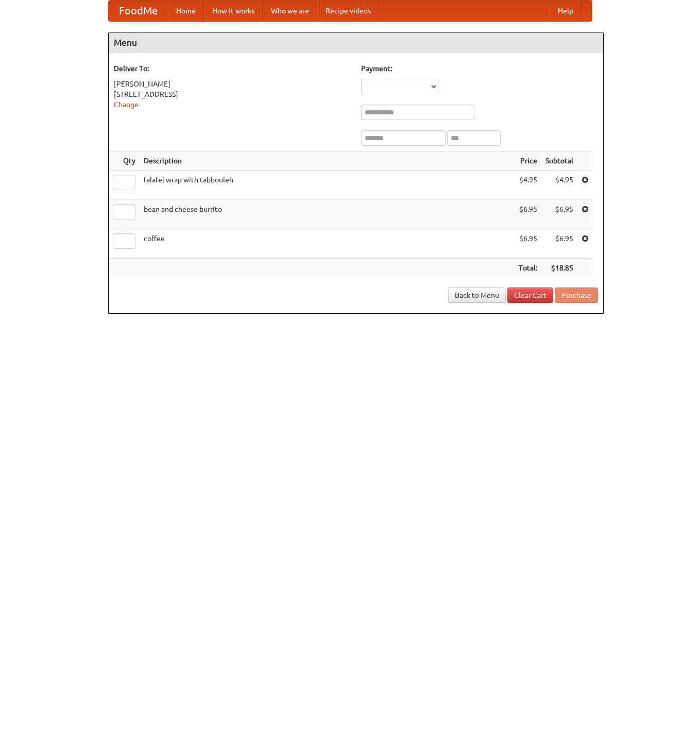  What do you see at coordinates (356, 43) in the screenshot?
I see `h4: Menu` at bounding box center [356, 43].